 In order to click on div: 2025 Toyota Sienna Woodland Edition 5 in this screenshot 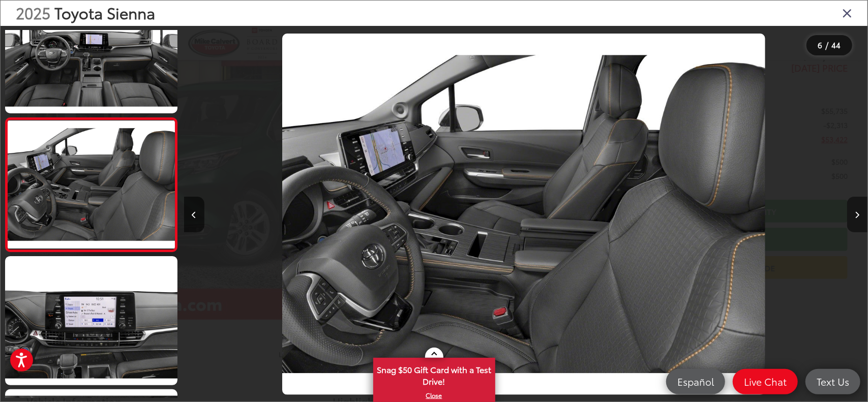, I will do `click(524, 215)`.